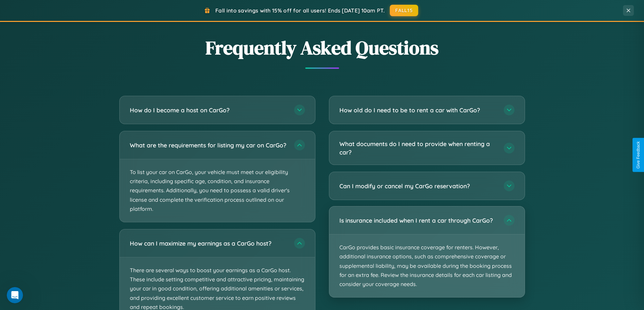 This screenshot has height=310, width=644. I want to click on p: To list your car on CarGo, your vehicle must meet our eligibility criteria, including specific ag..., so click(217, 191).